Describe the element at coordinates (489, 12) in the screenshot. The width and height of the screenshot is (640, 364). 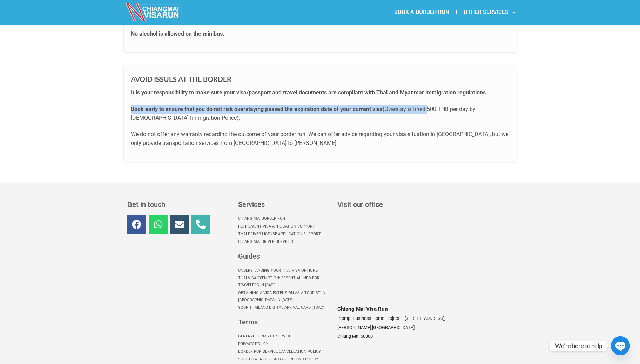
I see `a: OTHER SERVICES` at that location.